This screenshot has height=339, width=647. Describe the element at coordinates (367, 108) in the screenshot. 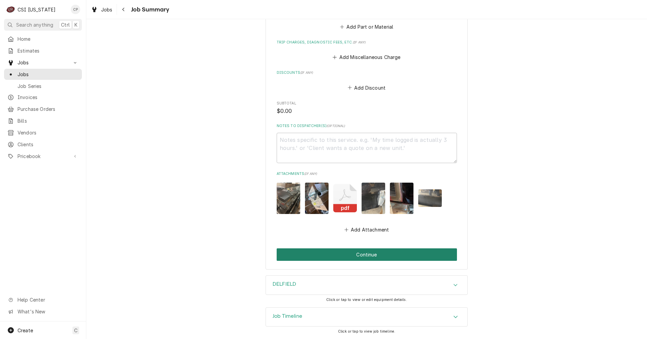

I see `div: Subtotal` at that location.